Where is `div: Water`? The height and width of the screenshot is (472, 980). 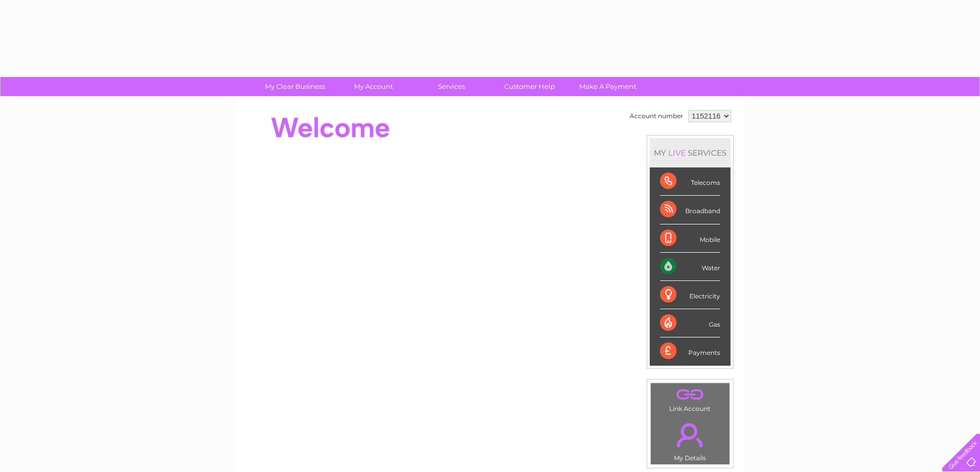 div: Water is located at coordinates (690, 266).